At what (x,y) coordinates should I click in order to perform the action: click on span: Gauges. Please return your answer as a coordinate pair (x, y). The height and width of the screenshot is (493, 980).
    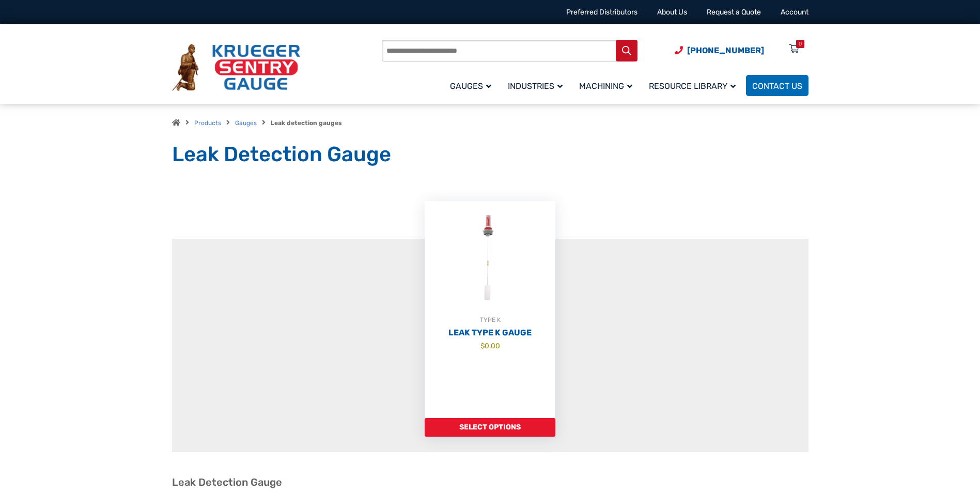
    Looking at the image, I should click on (471, 86).